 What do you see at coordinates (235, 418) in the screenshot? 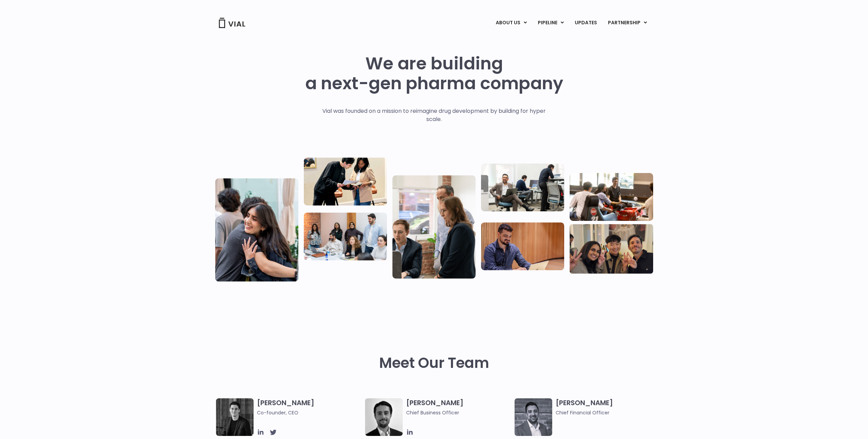
I see `img: A black and white photo of a man in a suit attending a Summit.` at bounding box center [235, 418].